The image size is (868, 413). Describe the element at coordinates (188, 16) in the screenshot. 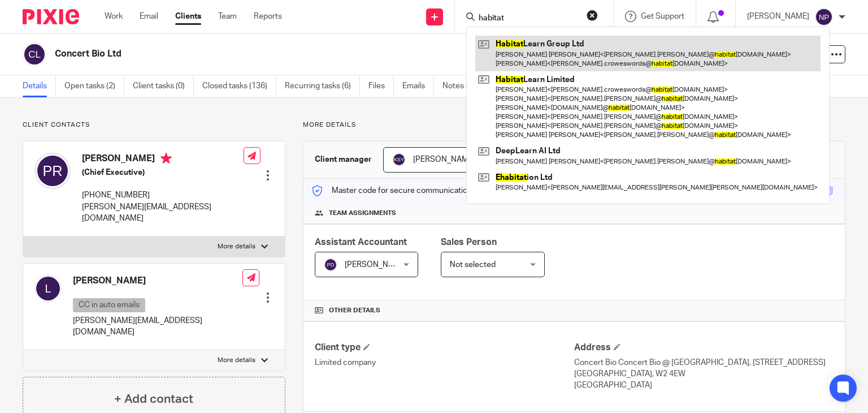

I see `a: Clients` at that location.